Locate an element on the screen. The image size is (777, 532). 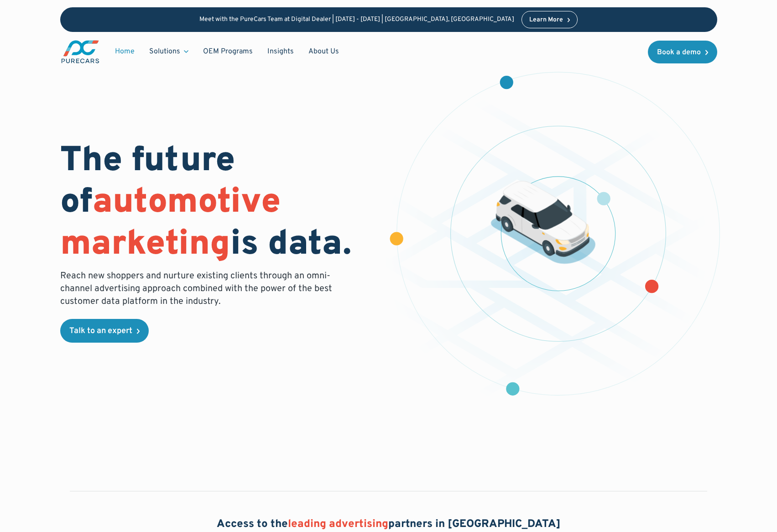
a: Talk to an expert is located at coordinates (104, 331).